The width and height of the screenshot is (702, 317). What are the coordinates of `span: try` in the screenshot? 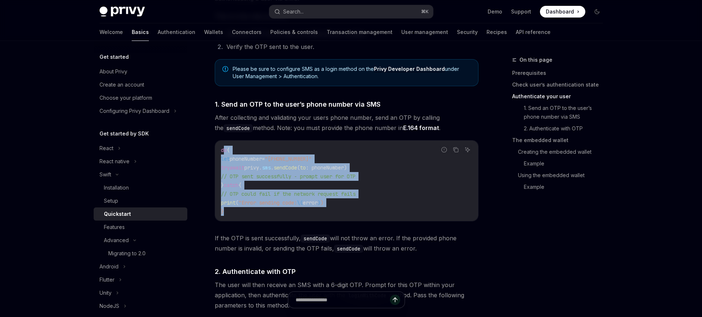 It's located at (225, 168).